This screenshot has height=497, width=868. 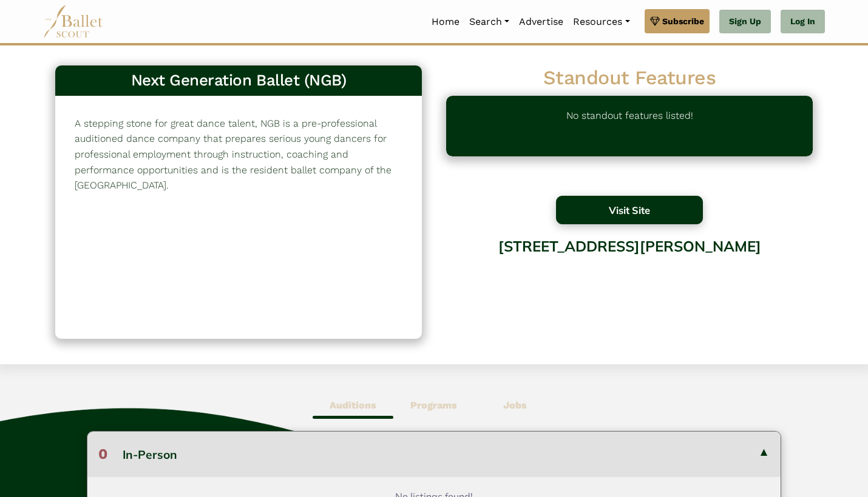 What do you see at coordinates (352, 405) in the screenshot?
I see `b: Auditions` at bounding box center [352, 405].